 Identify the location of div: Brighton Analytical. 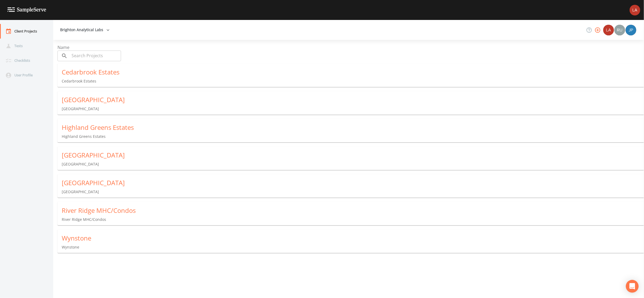
(609, 30).